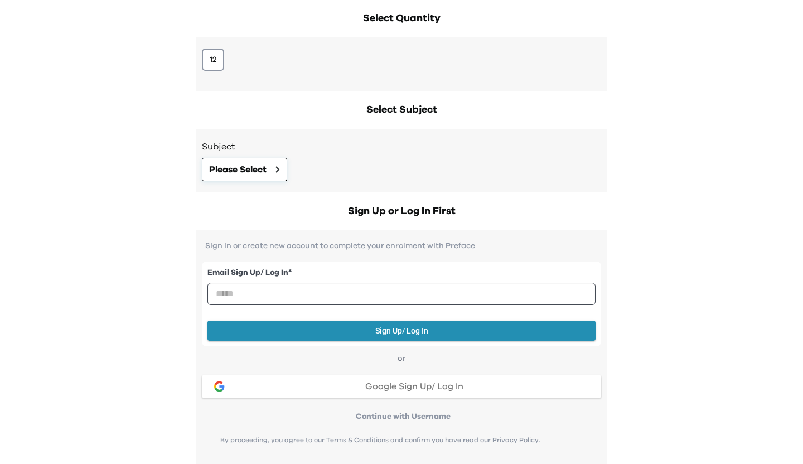 This screenshot has width=803, height=464. Describe the element at coordinates (402, 331) in the screenshot. I see `button: Sign Up/ Log In` at that location.